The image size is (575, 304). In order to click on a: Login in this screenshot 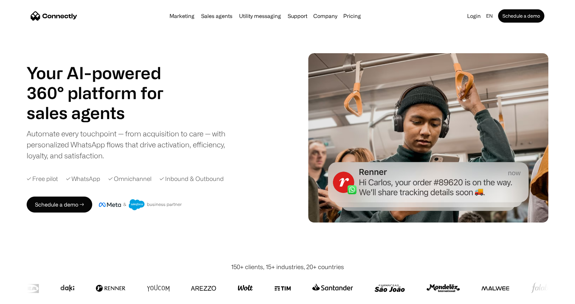, I will do `click(474, 16)`.